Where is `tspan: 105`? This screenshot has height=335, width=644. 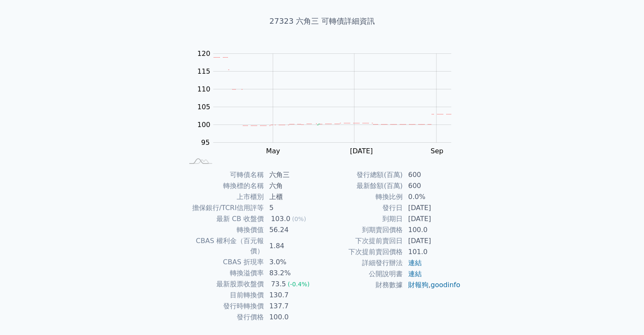
tspan: 105 is located at coordinates (204, 106).